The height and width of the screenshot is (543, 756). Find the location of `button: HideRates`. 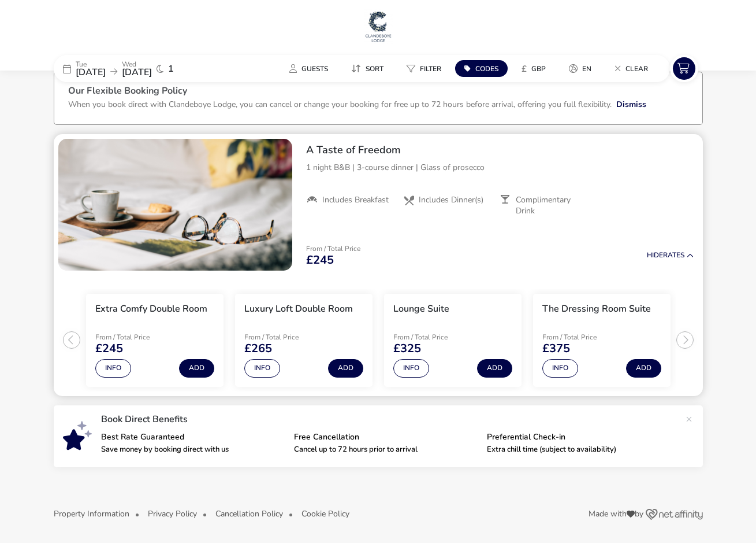

button: HideRates is located at coordinates (670, 255).